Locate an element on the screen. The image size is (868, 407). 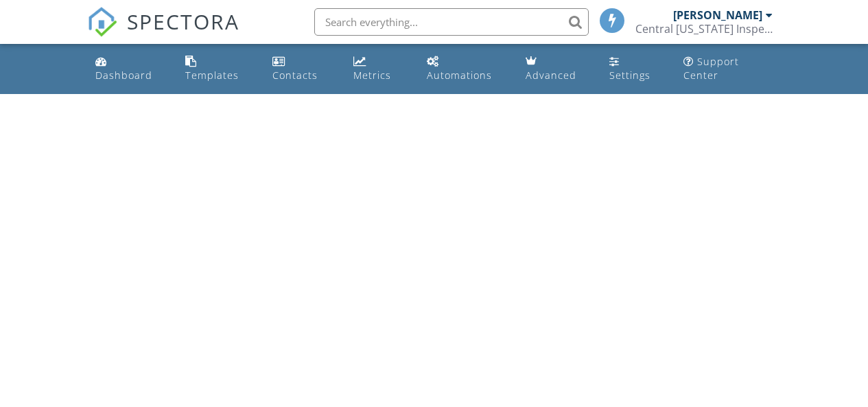
div: Templates is located at coordinates (212, 75).